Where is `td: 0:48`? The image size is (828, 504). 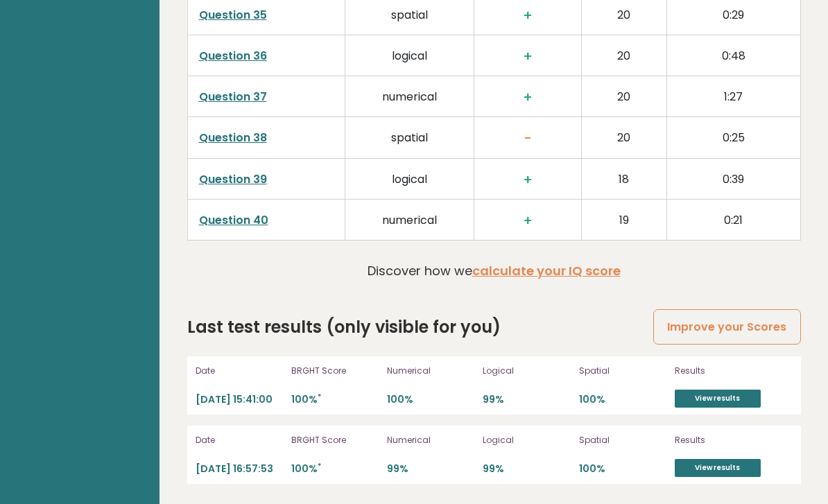 td: 0:48 is located at coordinates (733, 55).